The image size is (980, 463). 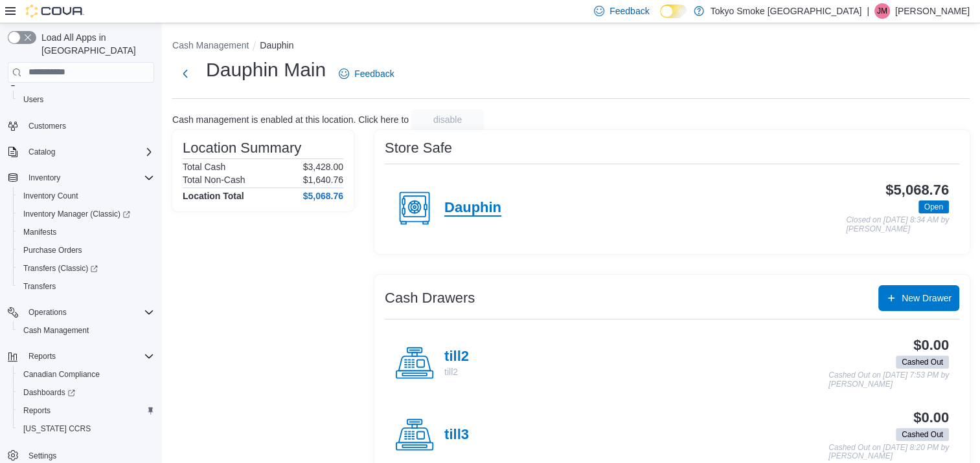 What do you see at coordinates (86, 375) in the screenshot?
I see `button: Canadian Compliance` at bounding box center [86, 375].